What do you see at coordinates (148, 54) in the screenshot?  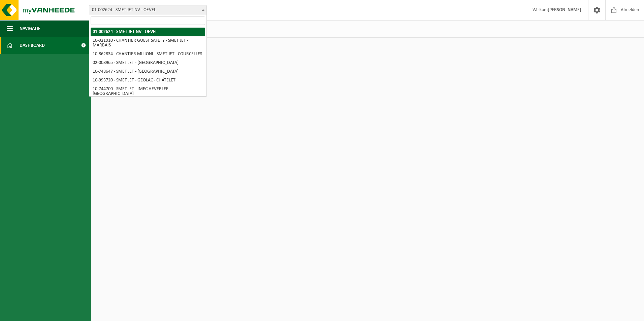 I see `li: 10-862834 - CHANTIER MILIONI - SMET JET - COURCELLES` at bounding box center [148, 54].